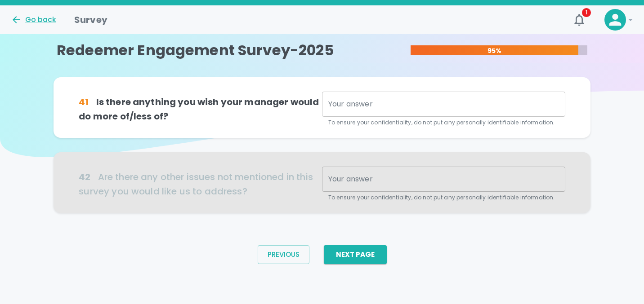 The height and width of the screenshot is (304, 644). Describe the element at coordinates (356, 254) in the screenshot. I see `button: Next Page` at that location.